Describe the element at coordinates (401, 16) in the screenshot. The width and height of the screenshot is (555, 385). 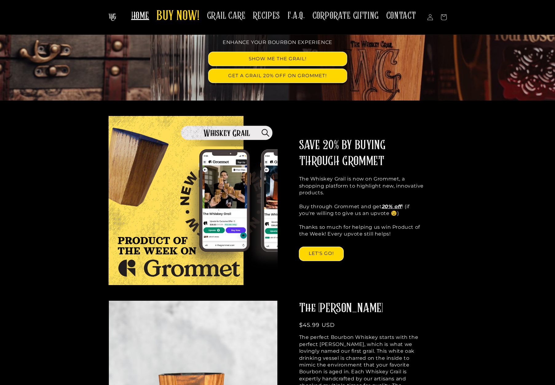
I see `a: CONTACT` at that location.